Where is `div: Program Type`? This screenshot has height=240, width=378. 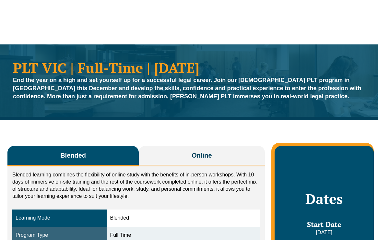 div: Program Type is located at coordinates (59, 235).